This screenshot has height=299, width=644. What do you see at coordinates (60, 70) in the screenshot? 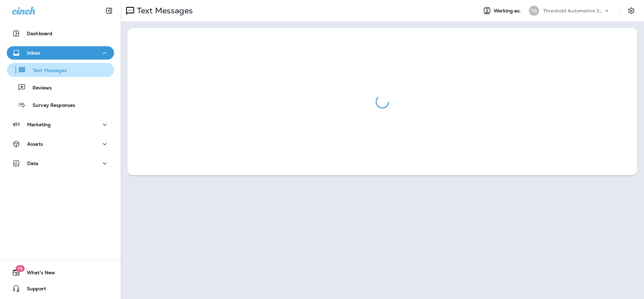
I see `button: Text Messages` at bounding box center [60, 70].